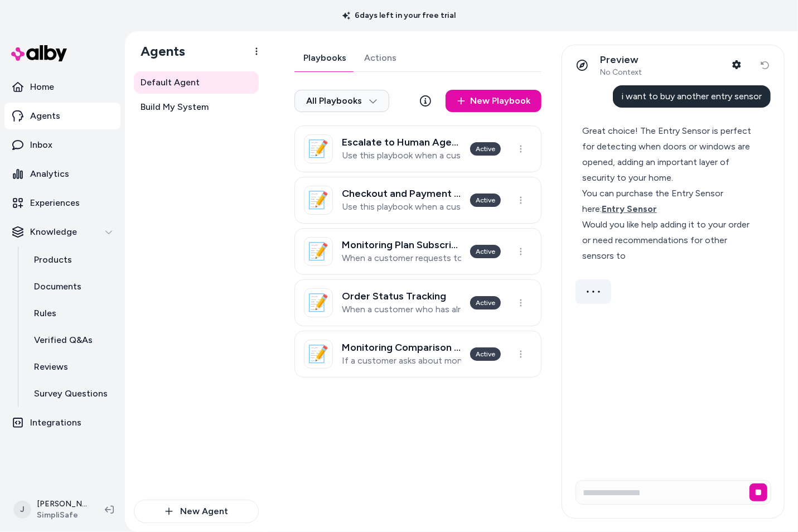 Image resolution: width=798 pixels, height=532 pixels. What do you see at coordinates (380, 58) in the screenshot?
I see `button: Actions` at bounding box center [380, 58].